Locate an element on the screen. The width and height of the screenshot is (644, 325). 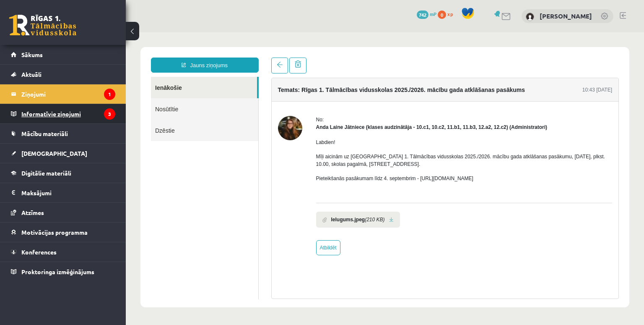
i: 3 is located at coordinates (109, 114).